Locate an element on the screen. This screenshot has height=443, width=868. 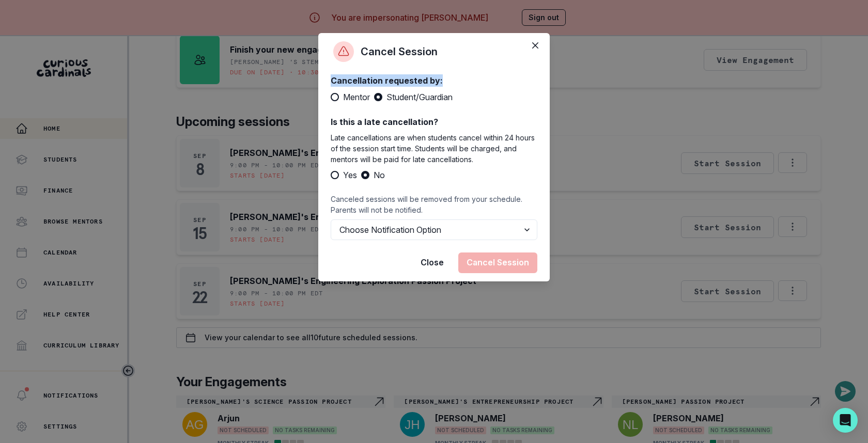
div: Open Intercom Messenger is located at coordinates (845, 420).